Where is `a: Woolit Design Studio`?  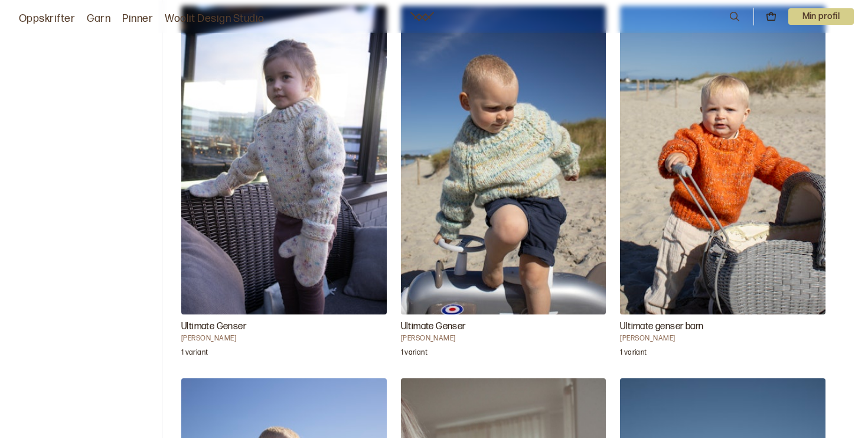
a: Woolit Design Studio is located at coordinates (215, 19).